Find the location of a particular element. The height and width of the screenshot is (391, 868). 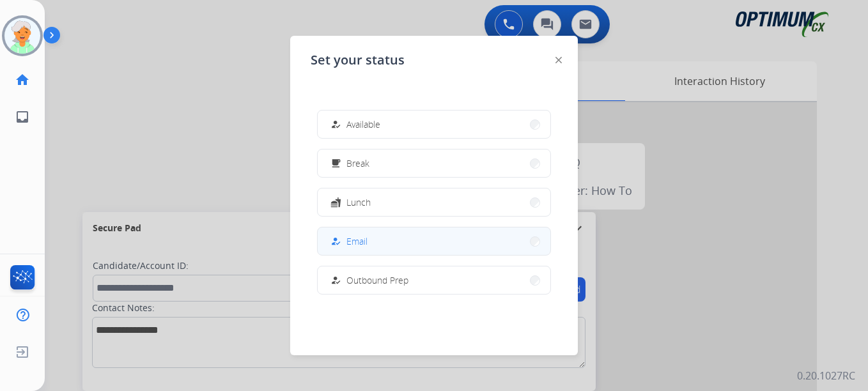

mat-icon: home is located at coordinates (23, 80).